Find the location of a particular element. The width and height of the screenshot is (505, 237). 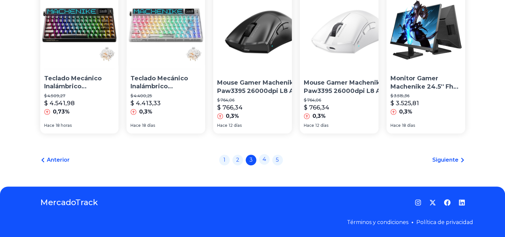

p: Monitor Gamer Machenike 24.5'' Fhd 240hz 400nit 1ms Para Pc is located at coordinates (426, 83).